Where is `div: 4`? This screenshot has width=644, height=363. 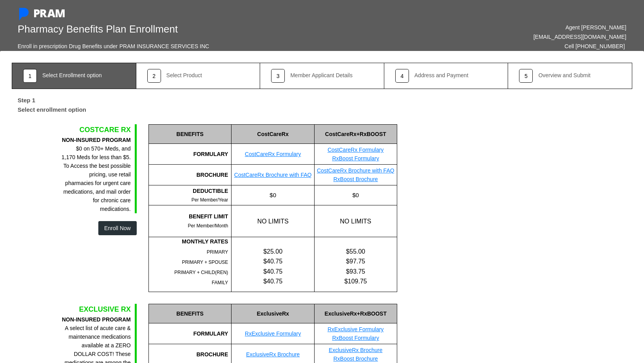 div: 4 is located at coordinates (402, 76).